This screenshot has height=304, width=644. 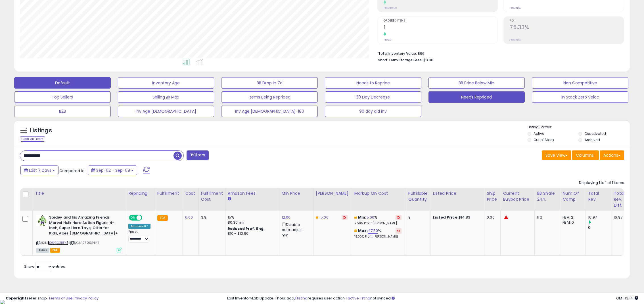 What do you see at coordinates (301, 298) in the screenshot?
I see `a: 1 listing` at bounding box center [301, 298].